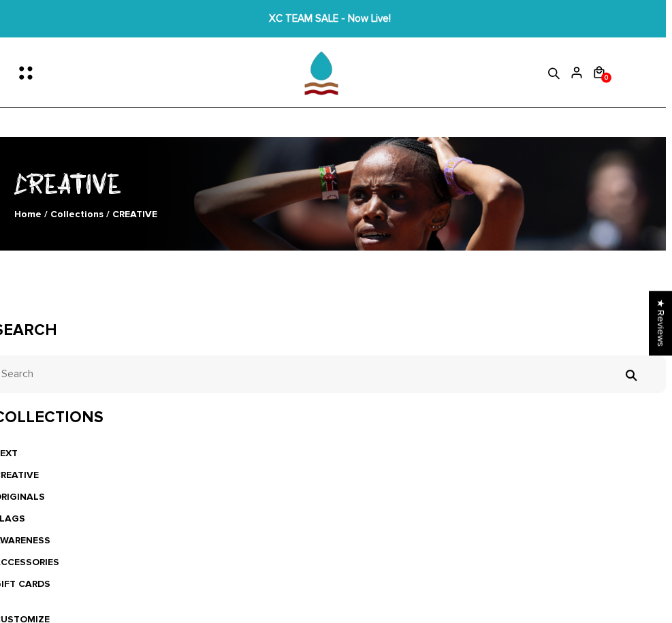 This screenshot has height=623, width=672. Describe the element at coordinates (28, 214) in the screenshot. I see `a: Home` at that location.